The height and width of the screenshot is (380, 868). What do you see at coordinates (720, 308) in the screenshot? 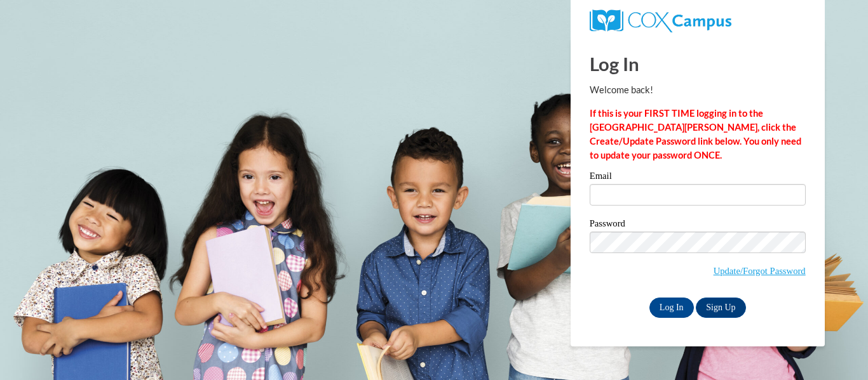
I see `a: Sign Up` at bounding box center [720, 308].